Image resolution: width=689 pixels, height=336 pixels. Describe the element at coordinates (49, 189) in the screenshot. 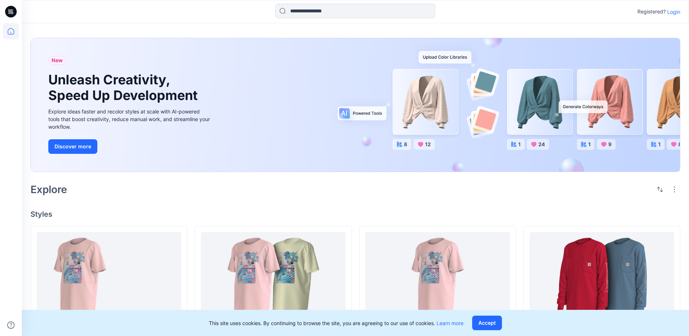

I see `h2: Explore` at that location.